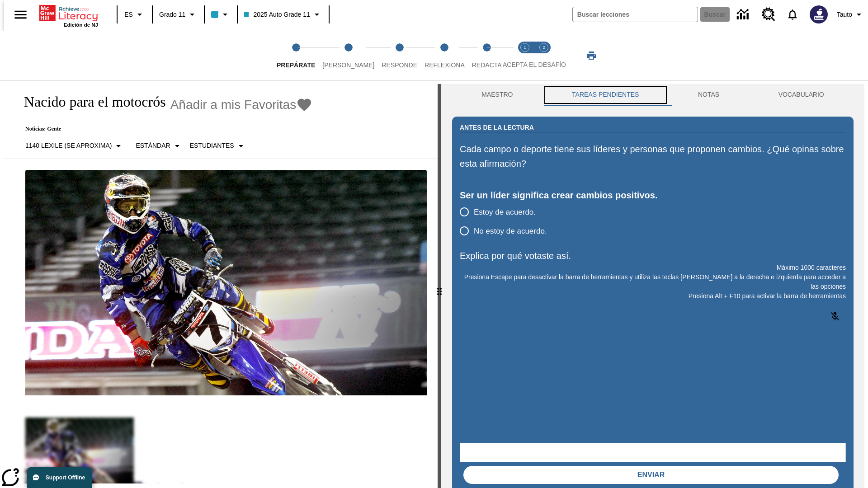  I want to click on button: Grado: Grado 11, Elige un grado, so click(178, 15).